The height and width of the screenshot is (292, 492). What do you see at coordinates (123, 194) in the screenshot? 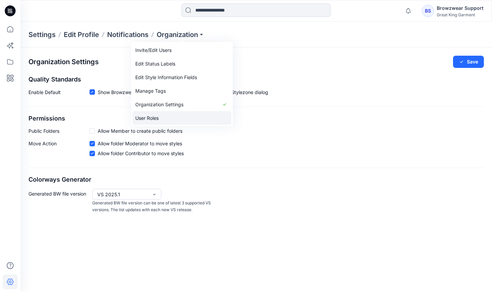
I see `div: VS 2025.1` at bounding box center [123, 194].